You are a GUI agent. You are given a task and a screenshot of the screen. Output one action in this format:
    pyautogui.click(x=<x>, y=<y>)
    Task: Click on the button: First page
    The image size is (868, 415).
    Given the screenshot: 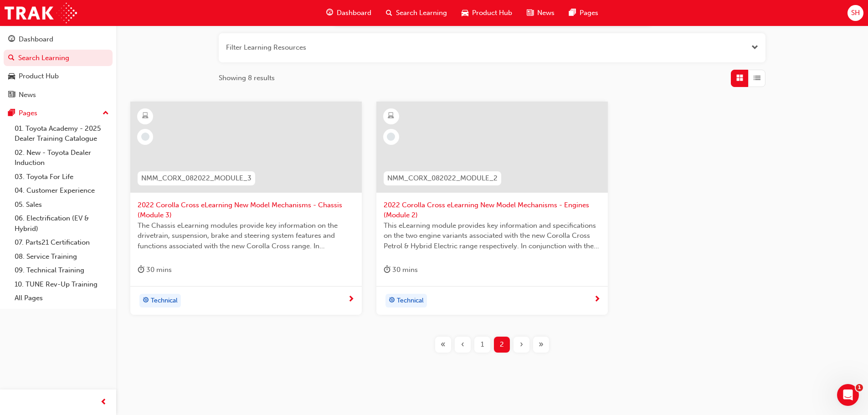 What is the action you would take?
    pyautogui.click(x=443, y=345)
    